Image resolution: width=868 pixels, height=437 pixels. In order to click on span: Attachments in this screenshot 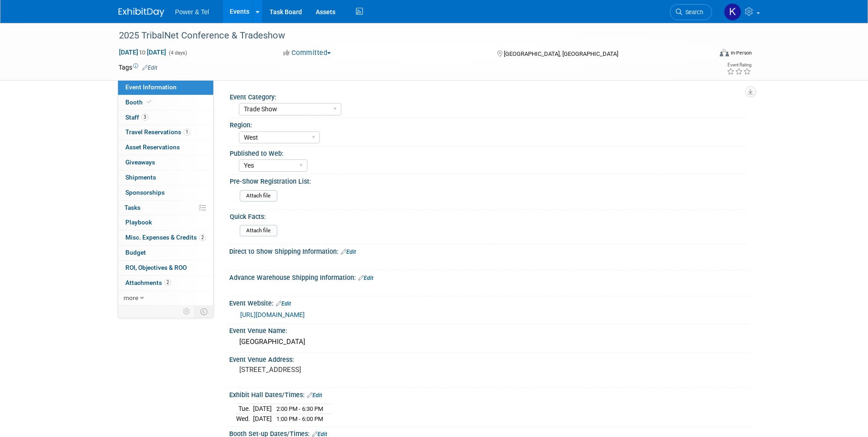, I will do `click(149, 283)`.